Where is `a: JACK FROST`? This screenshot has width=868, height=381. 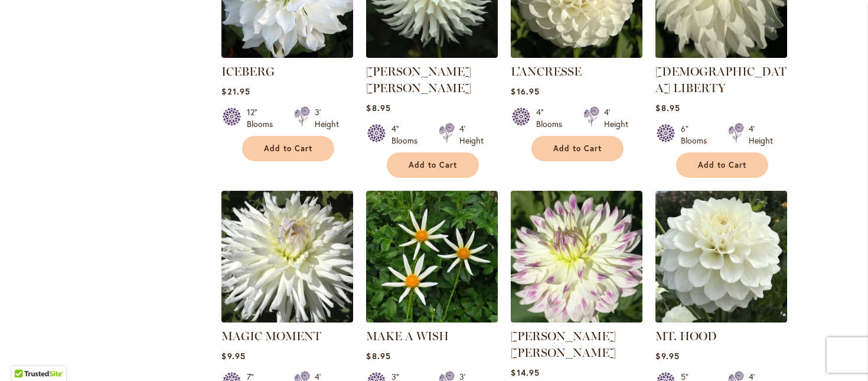 a: JACK FROST is located at coordinates (431, 54).